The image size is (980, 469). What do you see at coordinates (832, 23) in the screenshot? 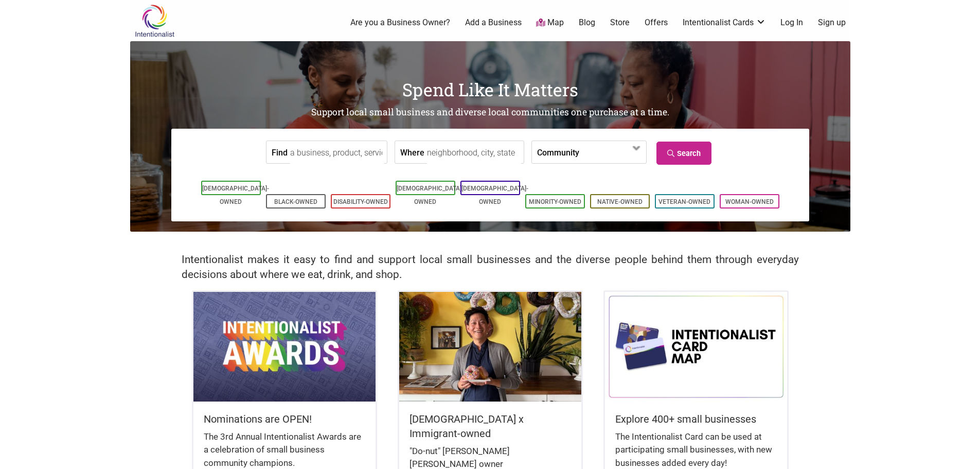
I see `a: Sign up` at bounding box center [832, 23].